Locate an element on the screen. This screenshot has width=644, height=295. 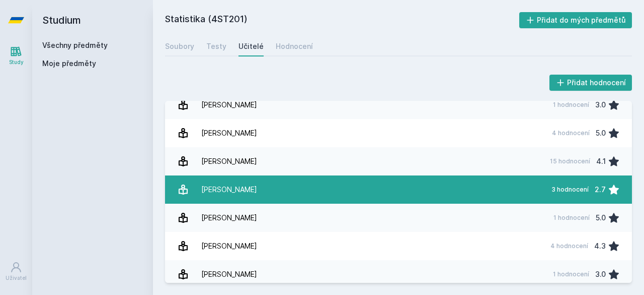
a: Učitelé is located at coordinates (252, 46).